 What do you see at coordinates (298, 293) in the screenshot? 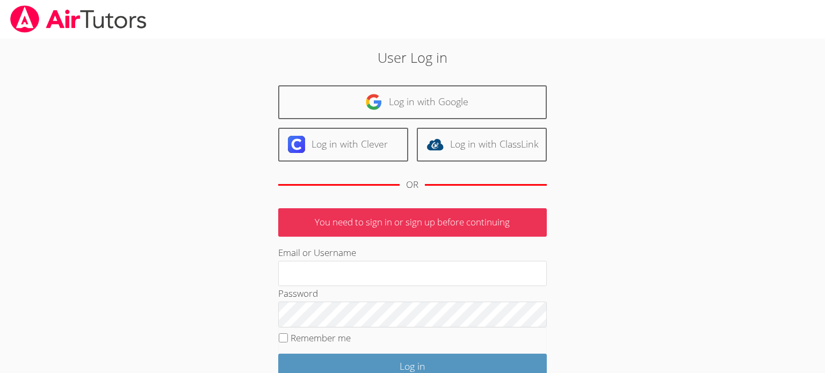
I see `label: Password` at bounding box center [298, 293].